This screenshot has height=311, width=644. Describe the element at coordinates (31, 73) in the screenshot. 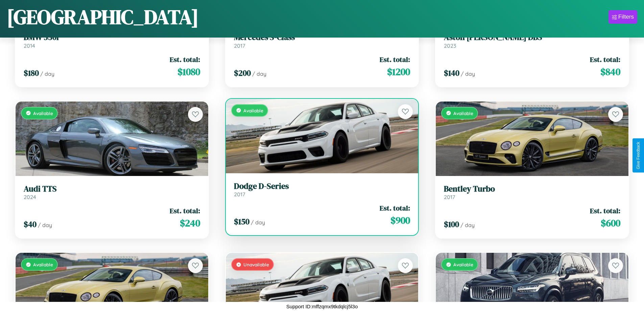

I see `span: $ 180` at that location.